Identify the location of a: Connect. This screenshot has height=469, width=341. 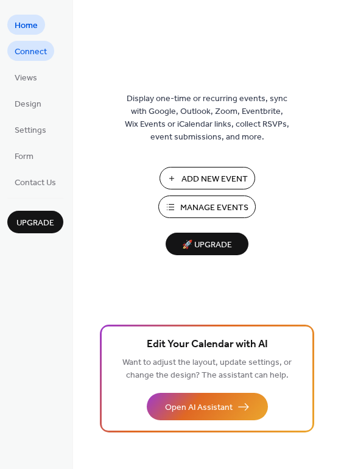
(30, 51).